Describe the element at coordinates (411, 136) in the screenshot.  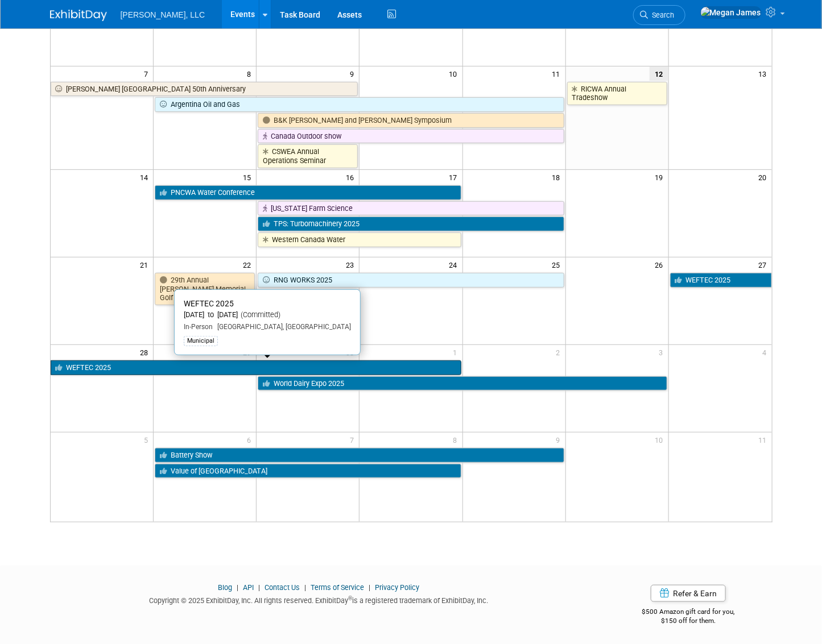
I see `a: Canada Outdoor show` at that location.